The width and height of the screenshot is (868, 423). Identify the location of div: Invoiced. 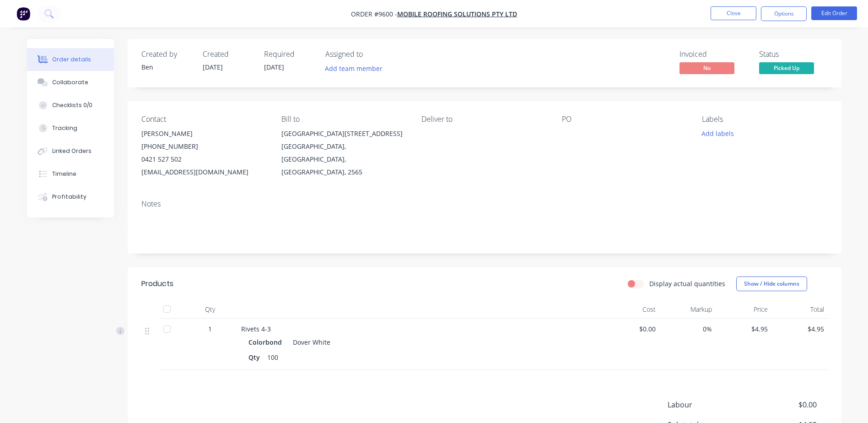
(714, 54).